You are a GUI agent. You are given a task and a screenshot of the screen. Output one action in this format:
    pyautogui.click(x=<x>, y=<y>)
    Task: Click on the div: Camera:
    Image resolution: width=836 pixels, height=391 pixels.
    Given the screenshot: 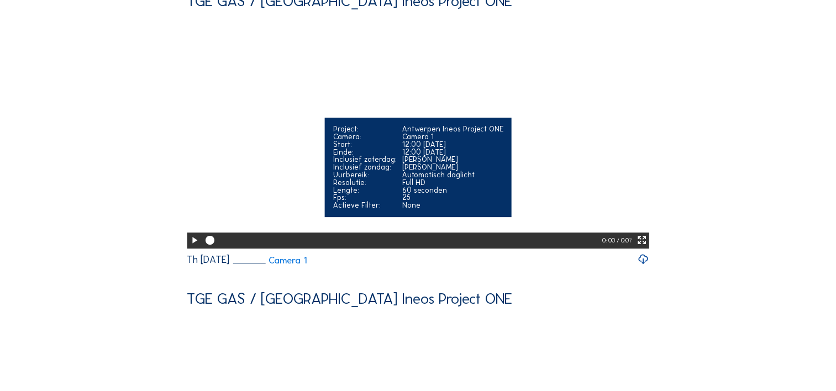 What is the action you would take?
    pyautogui.click(x=365, y=137)
    